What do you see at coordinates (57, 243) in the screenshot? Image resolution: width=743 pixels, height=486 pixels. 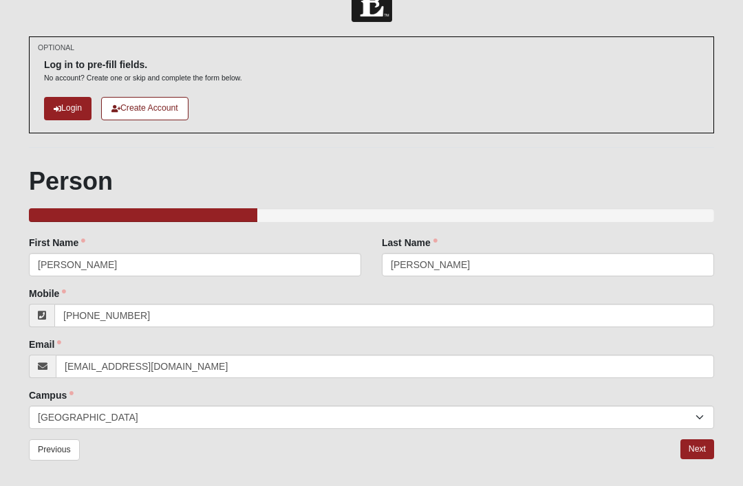 I see `label: First Name` at bounding box center [57, 243].